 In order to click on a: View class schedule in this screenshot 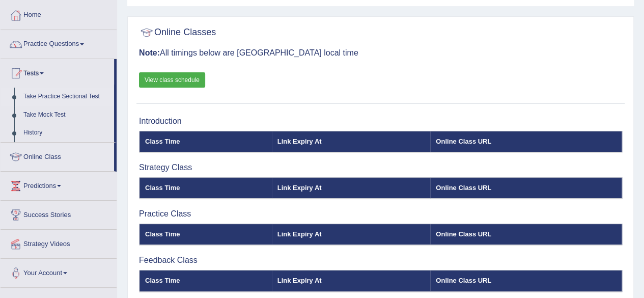, I will do `click(172, 80)`.